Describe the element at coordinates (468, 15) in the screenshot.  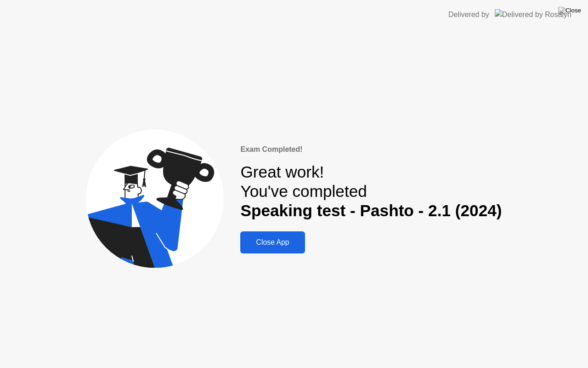
I see `div: Delivered by` at that location.